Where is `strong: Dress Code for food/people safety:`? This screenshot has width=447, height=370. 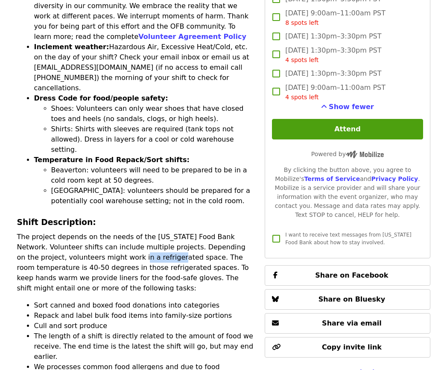
strong: Dress Code for food/people safety: is located at coordinates (101, 98).